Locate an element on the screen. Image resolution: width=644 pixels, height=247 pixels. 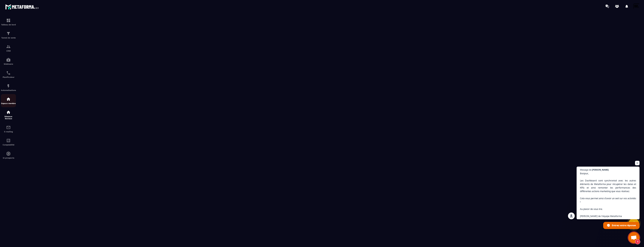
p: Webinaire is located at coordinates (9, 64).